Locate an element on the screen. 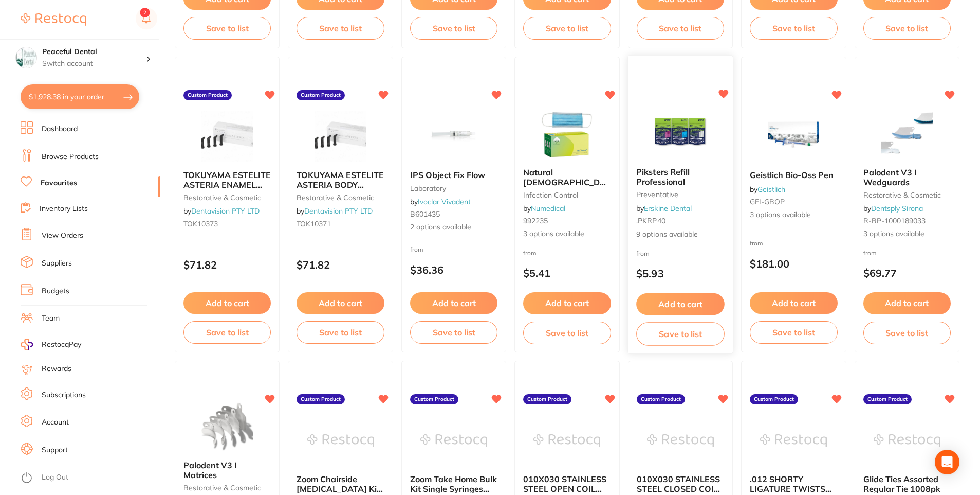 The width and height of the screenshot is (980, 495). b: Palodent V3 I Matrices is located at coordinates (227, 470).